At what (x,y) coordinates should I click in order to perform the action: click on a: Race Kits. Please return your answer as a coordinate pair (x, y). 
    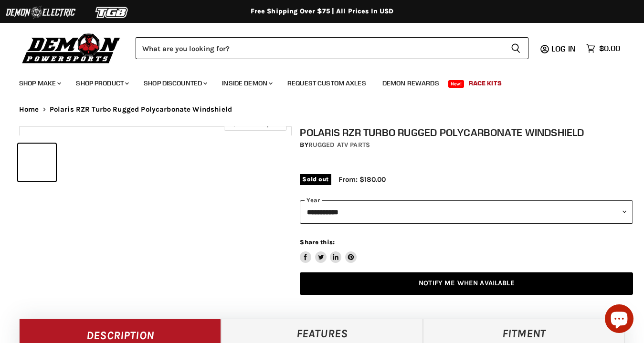
    Looking at the image, I should click on (485, 83).